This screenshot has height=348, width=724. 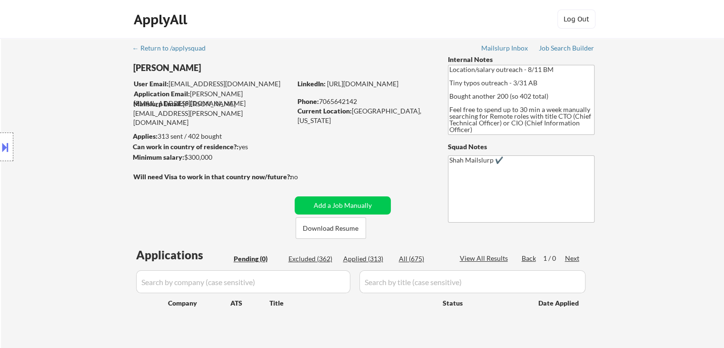 I want to click on a: Mailslurp Inbox, so click(x=505, y=49).